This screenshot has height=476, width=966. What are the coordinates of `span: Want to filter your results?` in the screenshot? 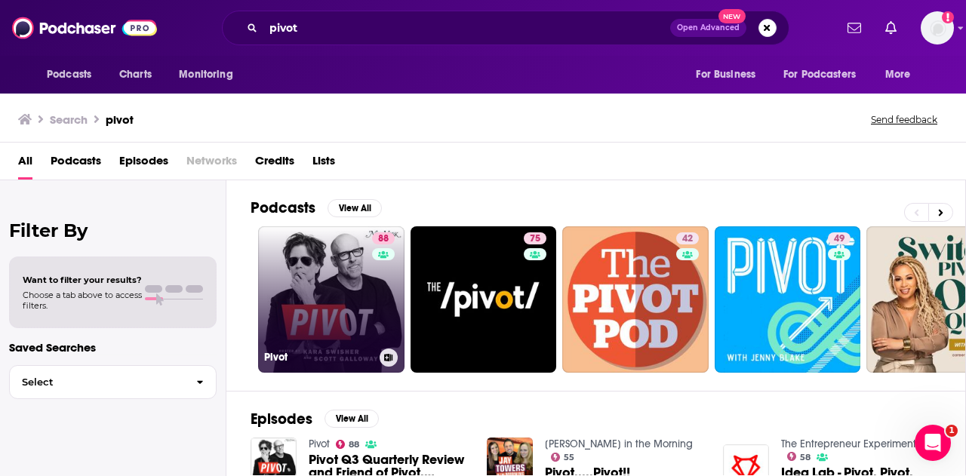 It's located at (82, 280).